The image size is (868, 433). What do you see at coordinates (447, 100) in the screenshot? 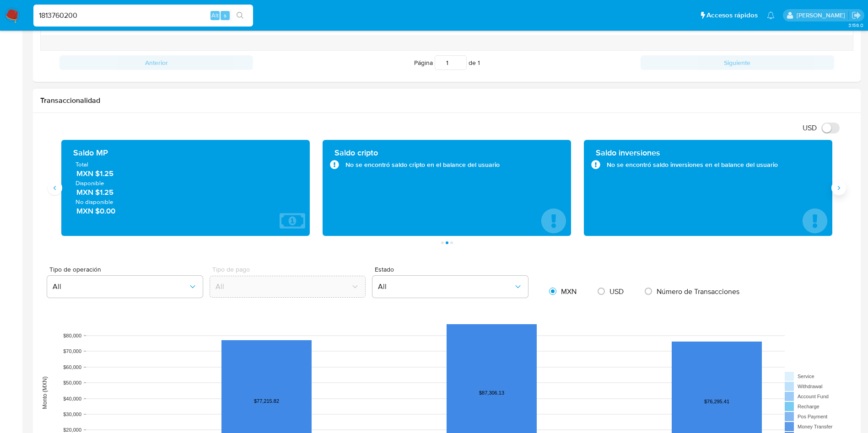
I see `h1: Transaccionalidad` at bounding box center [447, 100].